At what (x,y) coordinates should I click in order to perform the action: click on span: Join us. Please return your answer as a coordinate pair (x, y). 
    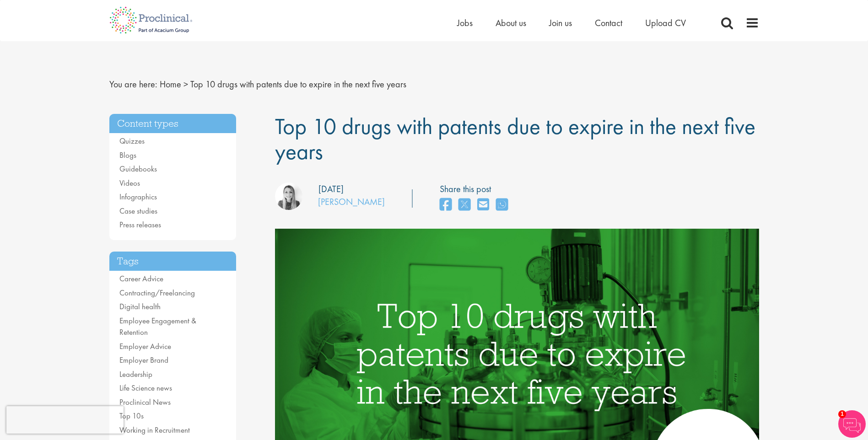
    Looking at the image, I should click on (560, 23).